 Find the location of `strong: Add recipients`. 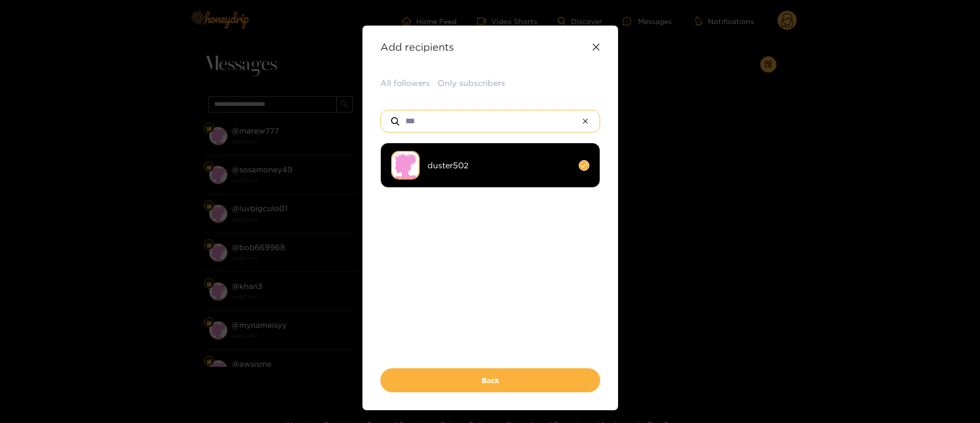

strong: Add recipients is located at coordinates (417, 47).